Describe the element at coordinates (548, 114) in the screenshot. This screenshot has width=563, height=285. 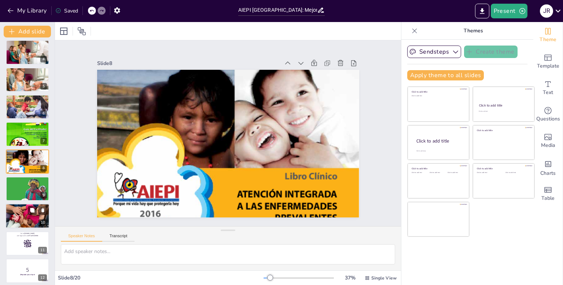
I see `div: Get real-time input from your audience` at that location.